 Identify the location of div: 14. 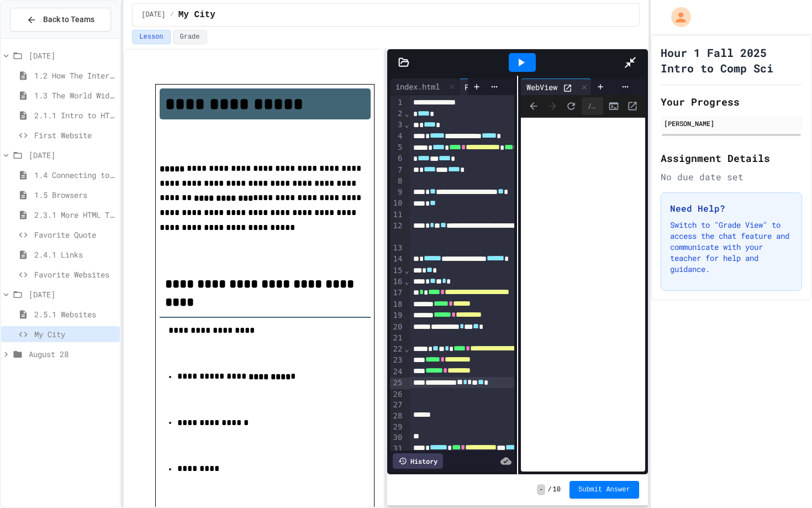
(397, 259).